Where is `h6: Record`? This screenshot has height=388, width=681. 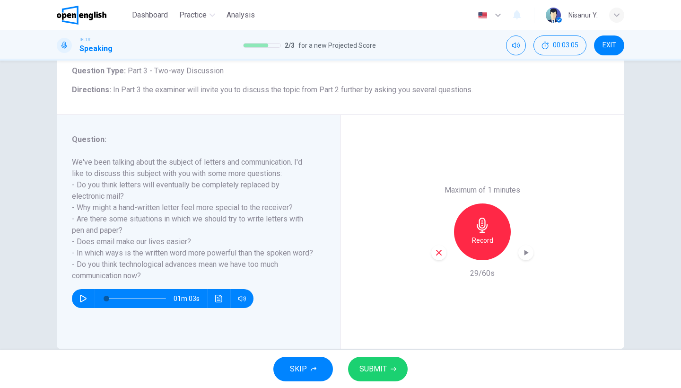 h6: Record is located at coordinates (482, 240).